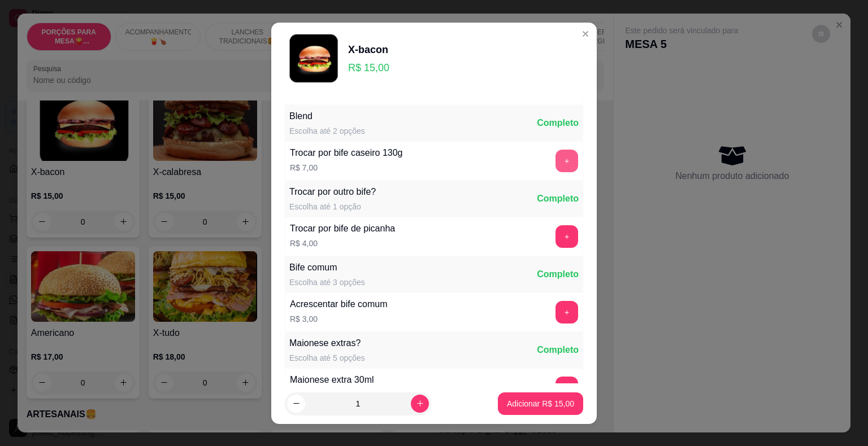 This screenshot has height=446, width=868. I want to click on button: Adicionar R$ 15,00, so click(540, 404).